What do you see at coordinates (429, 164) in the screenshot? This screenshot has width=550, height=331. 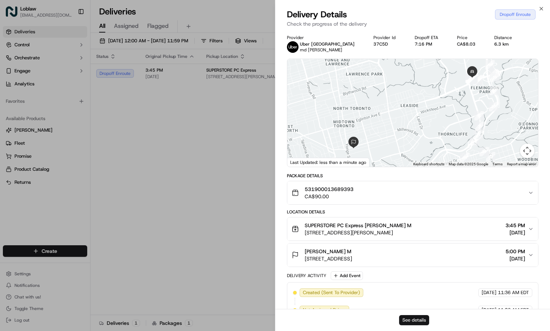 I see `button: Keyboard shortcuts` at bounding box center [429, 164].